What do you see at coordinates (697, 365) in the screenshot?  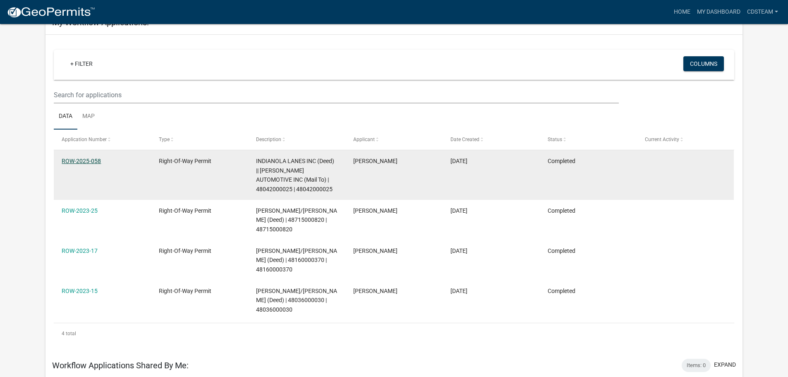 I see `div: Items: 0` at bounding box center [697, 365].